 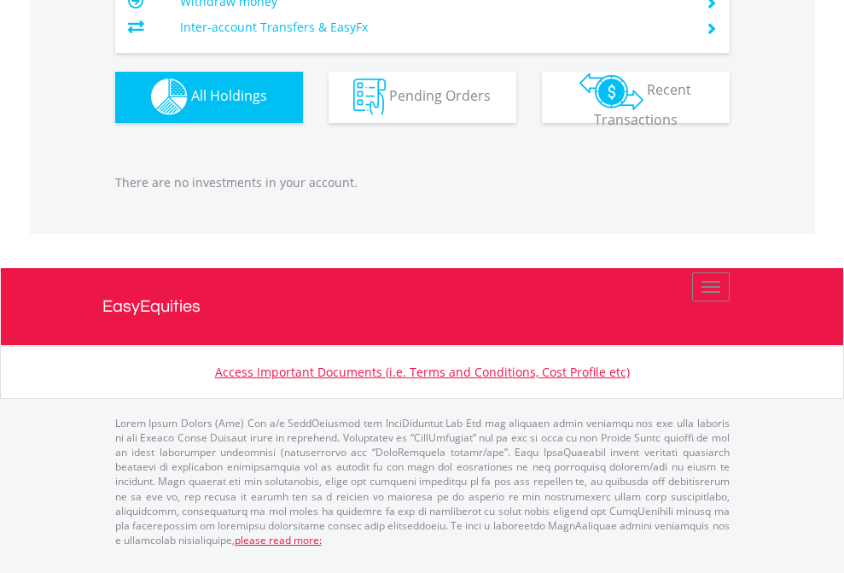 I want to click on img: transactions-zar-wht.png, so click(x=611, y=91).